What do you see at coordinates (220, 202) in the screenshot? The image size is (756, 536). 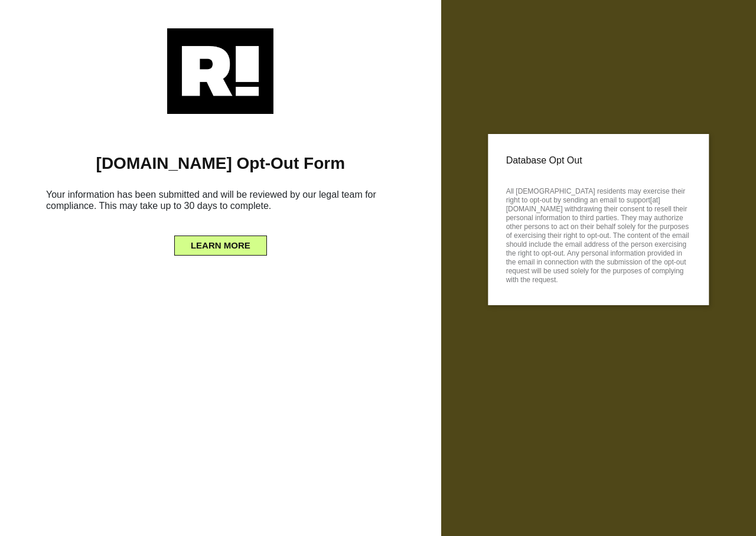 I see `h6: Your information has been submitted and will be reviewed by our legal team for compliance. This m...` at bounding box center [220, 202].